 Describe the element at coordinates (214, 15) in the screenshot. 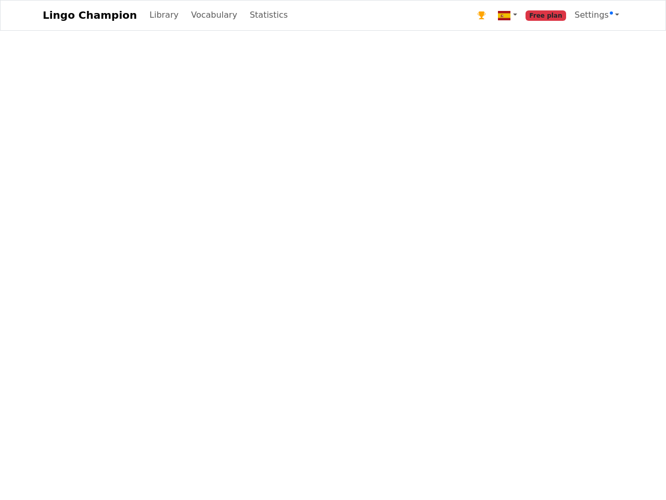

I see `a: Vocabulary` at that location.